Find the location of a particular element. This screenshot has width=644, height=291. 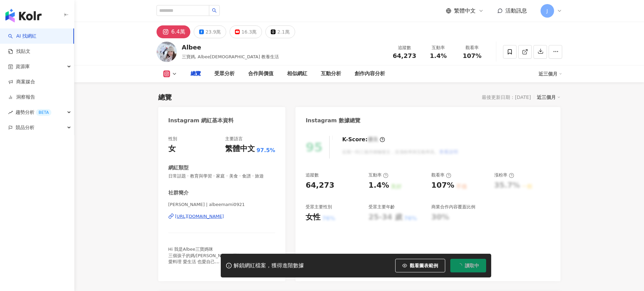

div: 社群簡介 is located at coordinates (178, 193).